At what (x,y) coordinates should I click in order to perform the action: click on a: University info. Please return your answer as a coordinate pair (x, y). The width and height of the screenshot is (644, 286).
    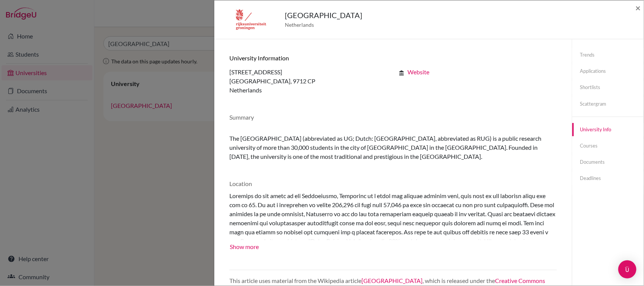
    Looking at the image, I should click on (608, 130).